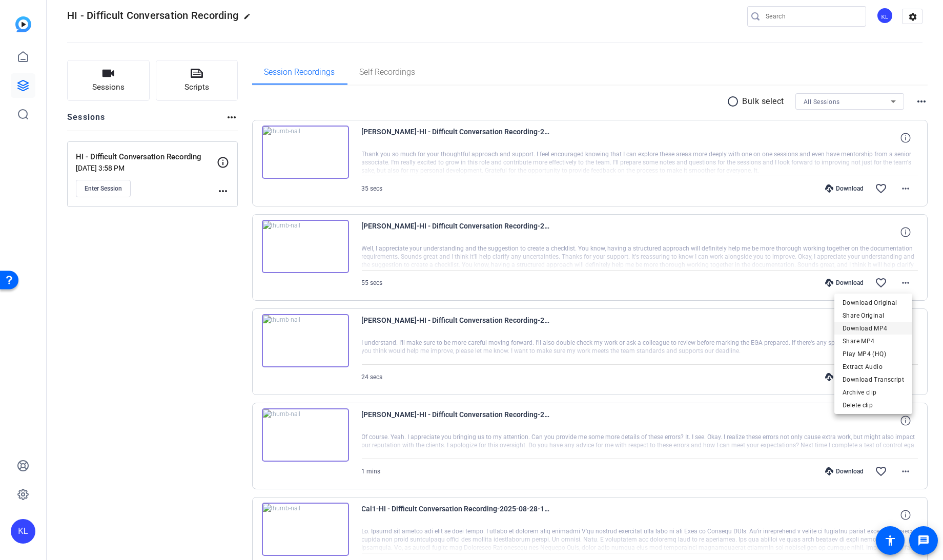 The width and height of the screenshot is (943, 560). What do you see at coordinates (873, 328) in the screenshot?
I see `span: Download MP4` at bounding box center [873, 328].